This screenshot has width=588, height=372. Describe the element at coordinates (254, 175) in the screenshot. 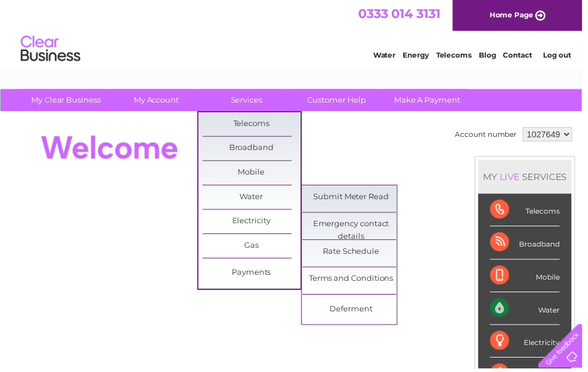

I see `a: Mobile` at that location.